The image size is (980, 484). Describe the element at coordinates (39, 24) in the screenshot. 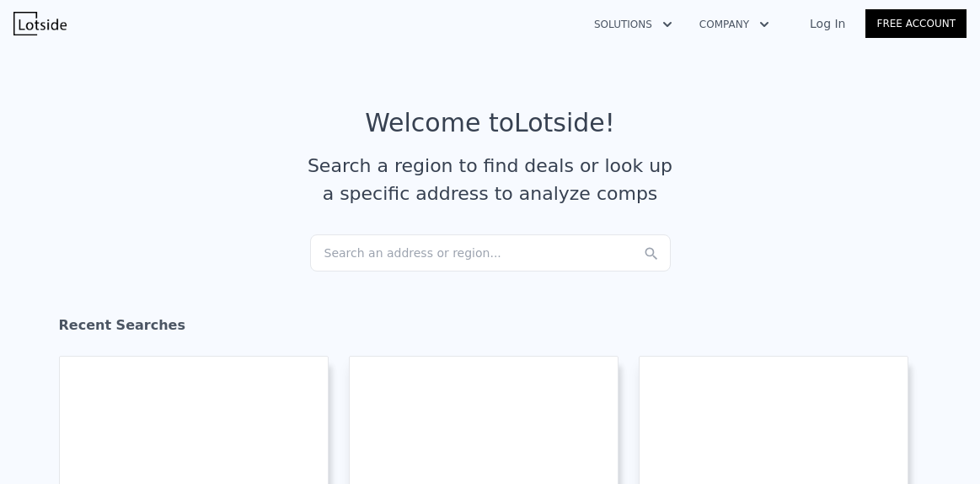

I see `img: Lotside` at that location.